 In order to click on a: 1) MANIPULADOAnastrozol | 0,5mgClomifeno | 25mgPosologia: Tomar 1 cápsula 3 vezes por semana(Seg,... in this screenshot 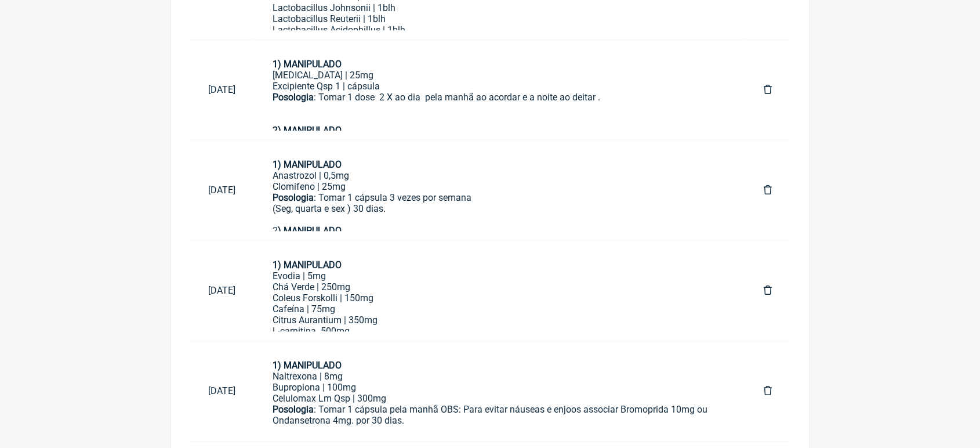, I will do `click(499, 190)`.